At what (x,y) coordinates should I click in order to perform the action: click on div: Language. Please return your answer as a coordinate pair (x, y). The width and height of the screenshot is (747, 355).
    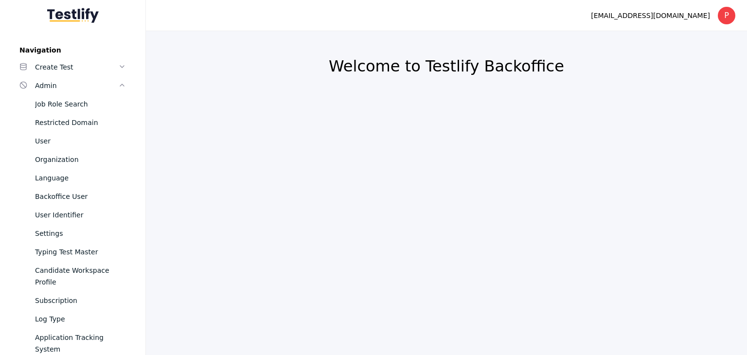
    Looking at the image, I should click on (80, 178).